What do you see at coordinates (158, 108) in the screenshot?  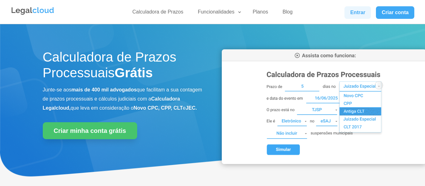 I see `b: Novo CPC, CPP, CLT` at bounding box center [158, 108].